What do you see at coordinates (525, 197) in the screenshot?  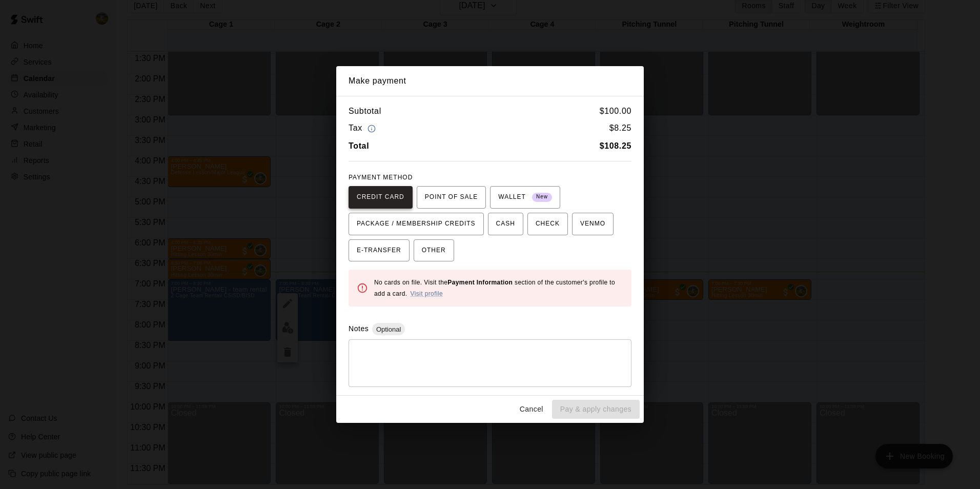 I see `span: WALLET` at bounding box center [525, 197].